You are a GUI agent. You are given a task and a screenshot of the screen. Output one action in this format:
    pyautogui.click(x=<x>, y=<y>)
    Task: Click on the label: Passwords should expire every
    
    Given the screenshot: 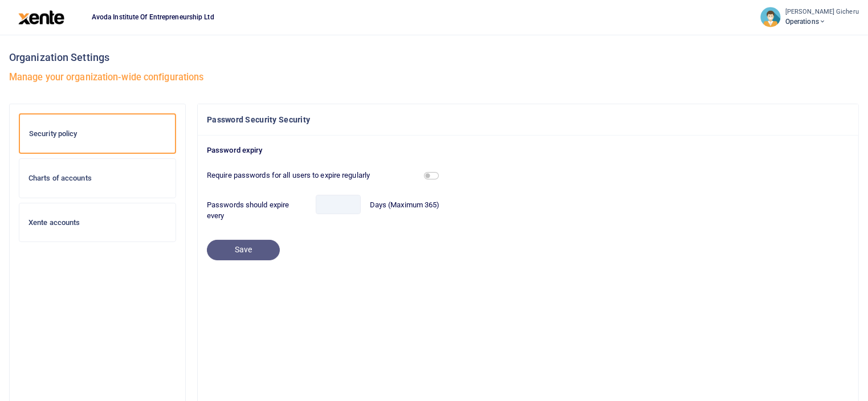 What is the action you would take?
    pyautogui.click(x=257, y=210)
    